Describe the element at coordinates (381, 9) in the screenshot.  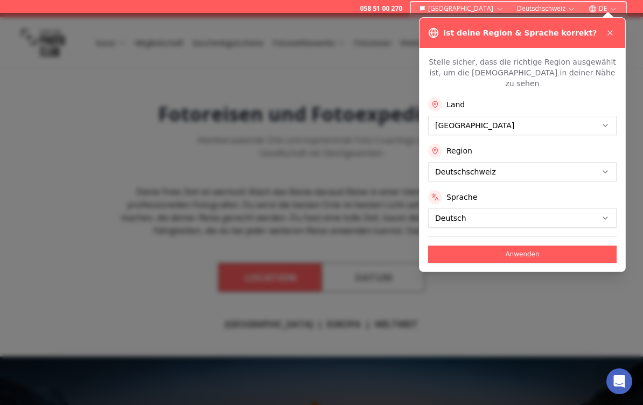
I see `a: 058 51 00 270` at that location.